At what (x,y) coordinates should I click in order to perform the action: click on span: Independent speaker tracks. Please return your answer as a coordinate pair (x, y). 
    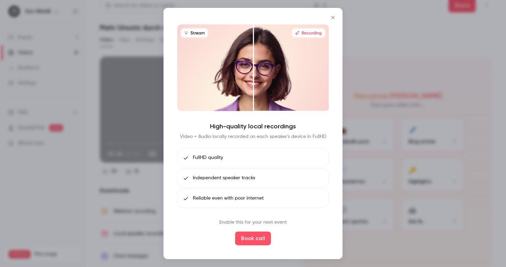
    Looking at the image, I should click on (224, 178).